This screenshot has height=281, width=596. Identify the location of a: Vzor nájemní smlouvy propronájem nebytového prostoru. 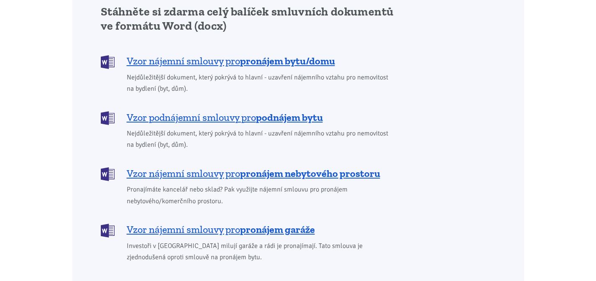
(247, 173).